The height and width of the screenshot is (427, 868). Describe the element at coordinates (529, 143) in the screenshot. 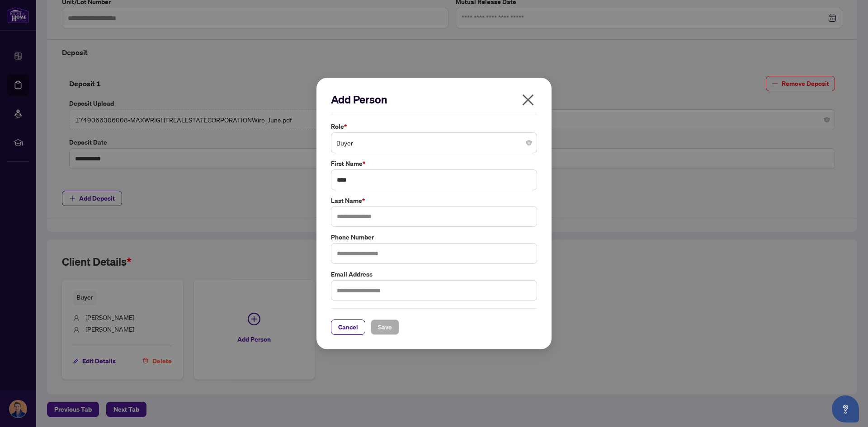

I see `span: close-circle` at that location.